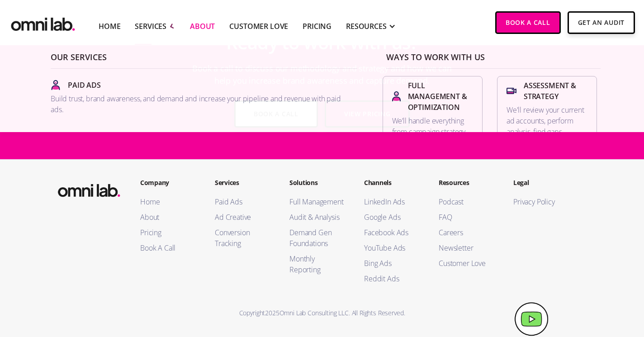 This screenshot has width=644, height=337. Describe the element at coordinates (541, 202) in the screenshot. I see `a: Privacy Policy` at that location.